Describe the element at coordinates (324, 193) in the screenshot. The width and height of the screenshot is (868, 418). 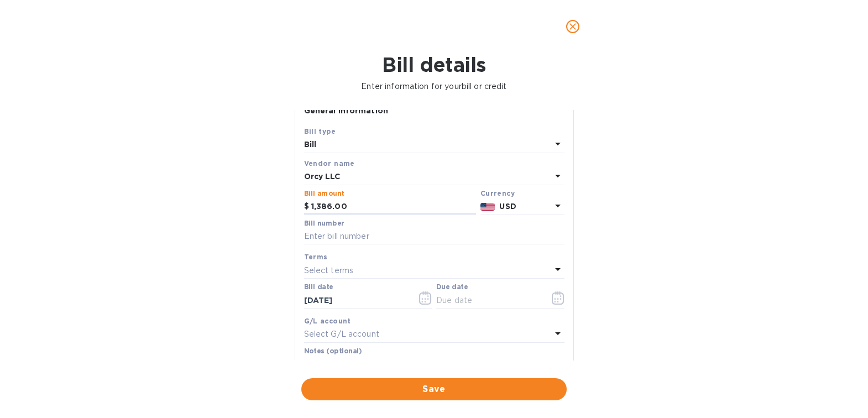
I see `label: Bill amount` at that location.